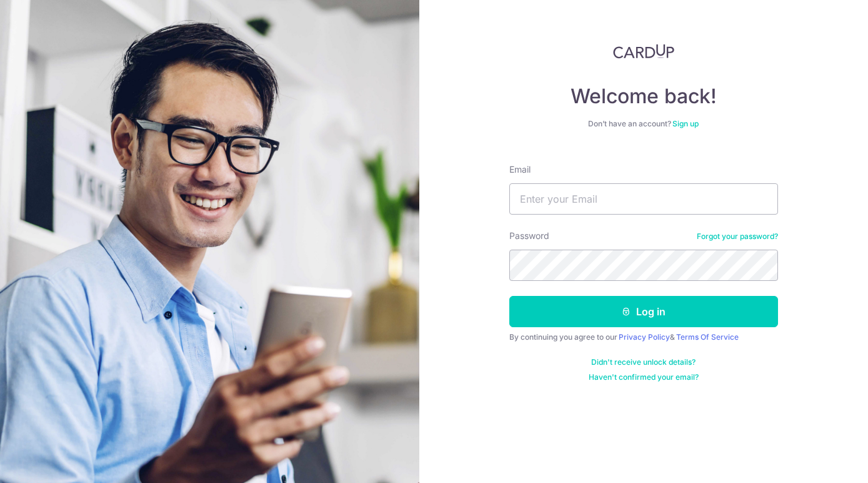 The height and width of the screenshot is (483, 868). What do you see at coordinates (685, 123) in the screenshot?
I see `a: Sign up` at bounding box center [685, 123].